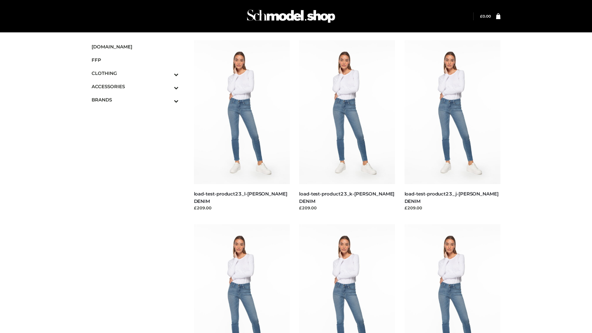  What do you see at coordinates (135, 100) in the screenshot?
I see `span: BRANDS` at bounding box center [135, 100].